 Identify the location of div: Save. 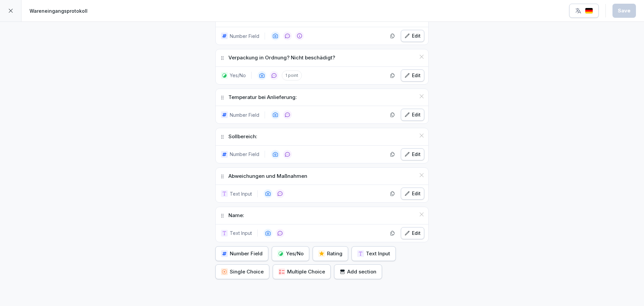
(625, 11).